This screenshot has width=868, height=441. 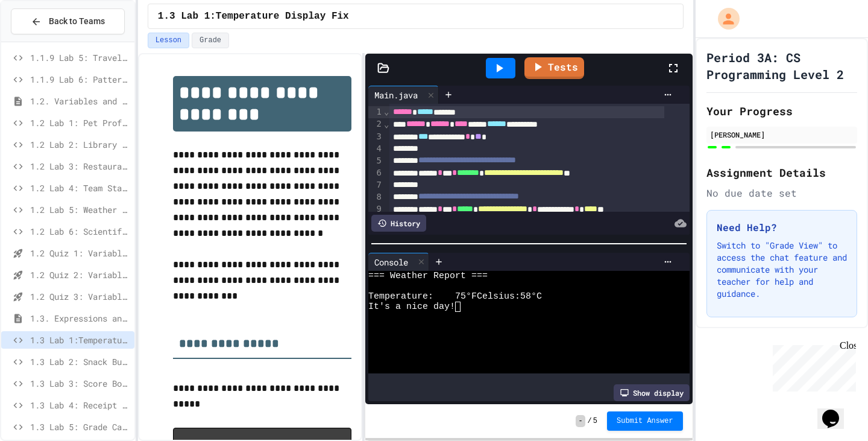 I want to click on span: 1.2 Quiz 2: Variables and Data Types, so click(x=79, y=275).